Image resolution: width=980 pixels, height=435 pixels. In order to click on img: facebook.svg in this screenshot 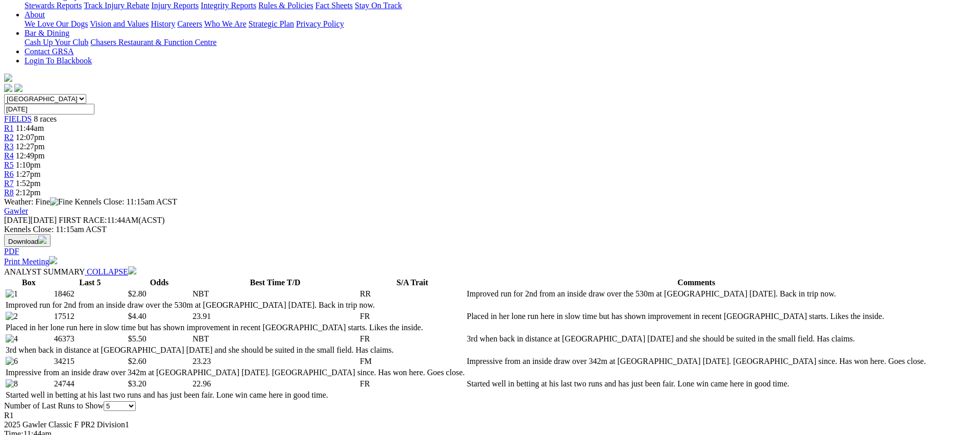, I will do `click(8, 88)`.